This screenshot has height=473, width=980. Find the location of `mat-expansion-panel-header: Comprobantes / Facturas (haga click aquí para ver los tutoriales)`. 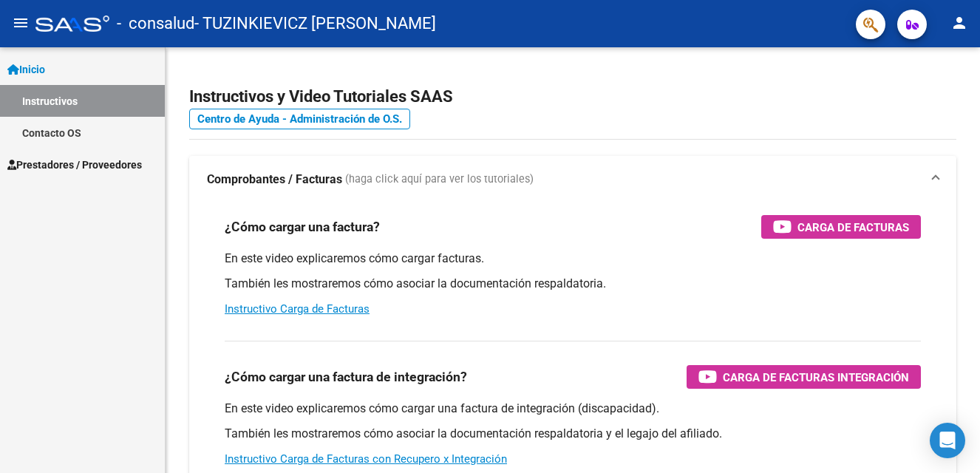

mat-expansion-panel-header: Comprobantes / Facturas (haga click aquí para ver los tutoriales) is located at coordinates (573, 180).